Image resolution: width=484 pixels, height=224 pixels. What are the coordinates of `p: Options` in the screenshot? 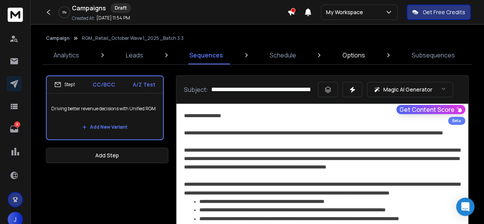 It's located at (354, 55).